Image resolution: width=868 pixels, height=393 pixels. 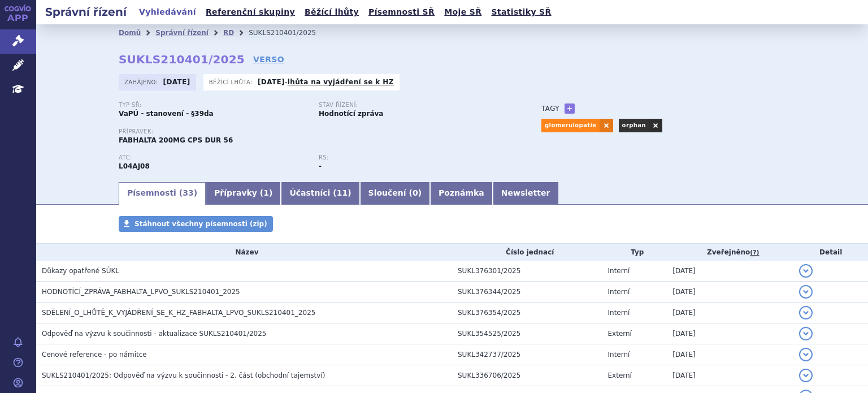 I want to click on a: Písemnosti SŘ, so click(x=401, y=12).